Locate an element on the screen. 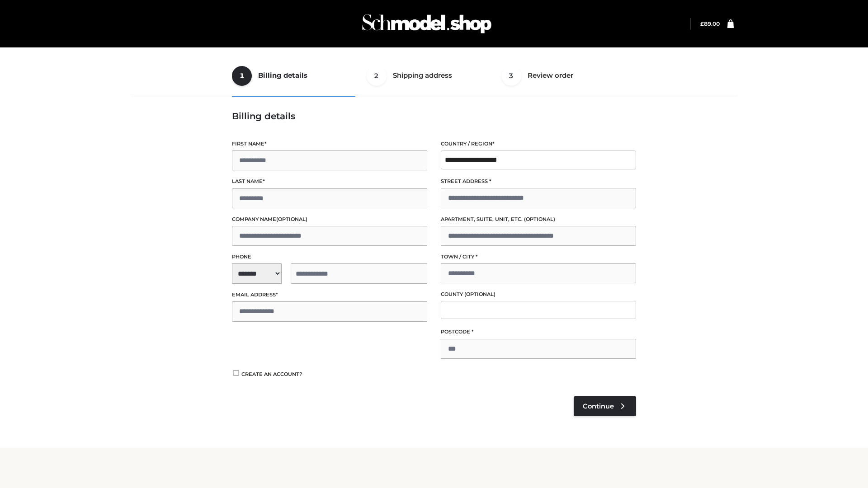 This screenshot has height=488, width=868. span: Create an account? is located at coordinates (271, 374).